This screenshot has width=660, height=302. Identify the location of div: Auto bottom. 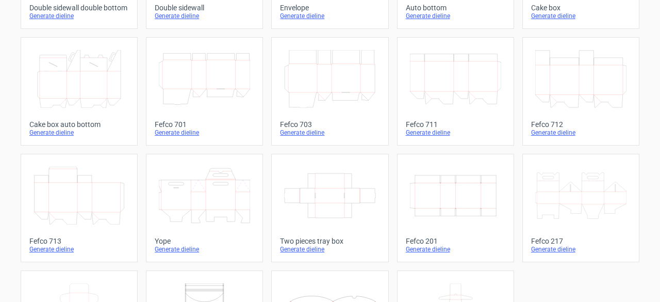
(456, 8).